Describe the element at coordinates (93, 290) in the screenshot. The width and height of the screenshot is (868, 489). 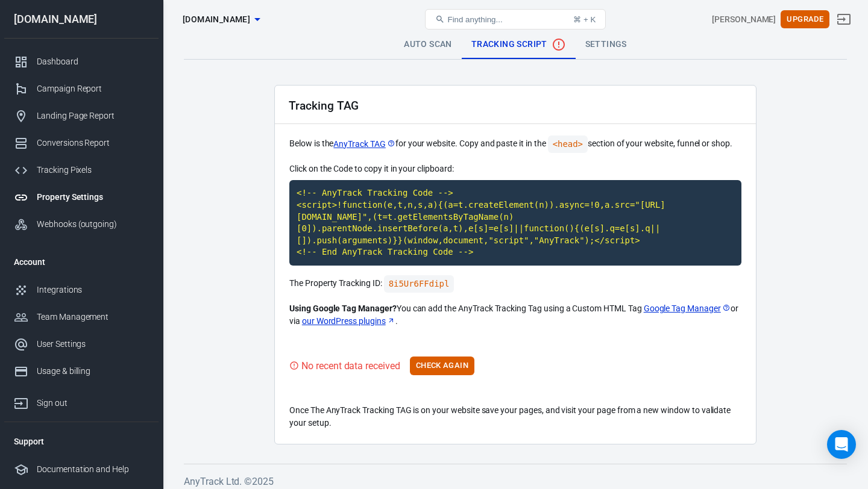
I see `div: Integrations` at that location.